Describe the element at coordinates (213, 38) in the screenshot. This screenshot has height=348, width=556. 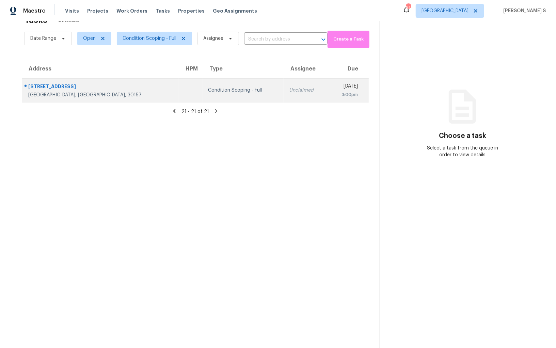
I see `span: Assignee` at that location.